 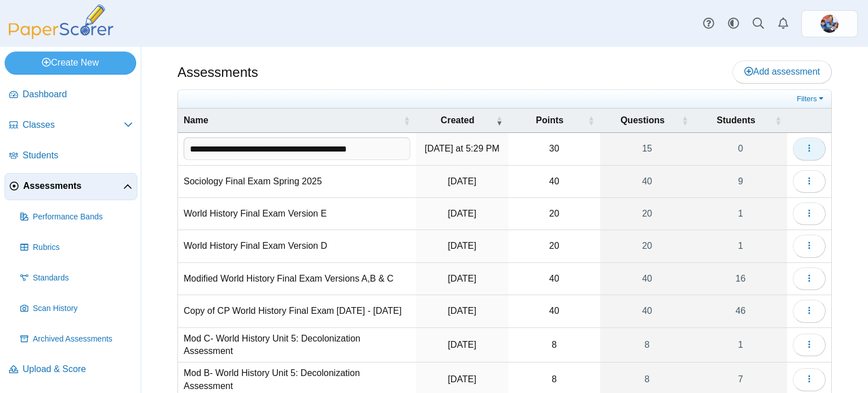 What do you see at coordinates (740, 182) in the screenshot?
I see `a: 9` at bounding box center [740, 182].